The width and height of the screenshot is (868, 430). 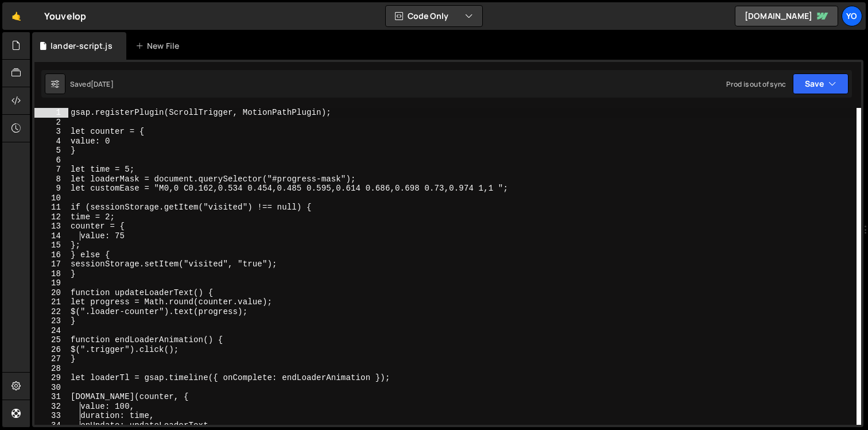 What do you see at coordinates (51, 378) in the screenshot?
I see `div: 29` at bounding box center [51, 378].